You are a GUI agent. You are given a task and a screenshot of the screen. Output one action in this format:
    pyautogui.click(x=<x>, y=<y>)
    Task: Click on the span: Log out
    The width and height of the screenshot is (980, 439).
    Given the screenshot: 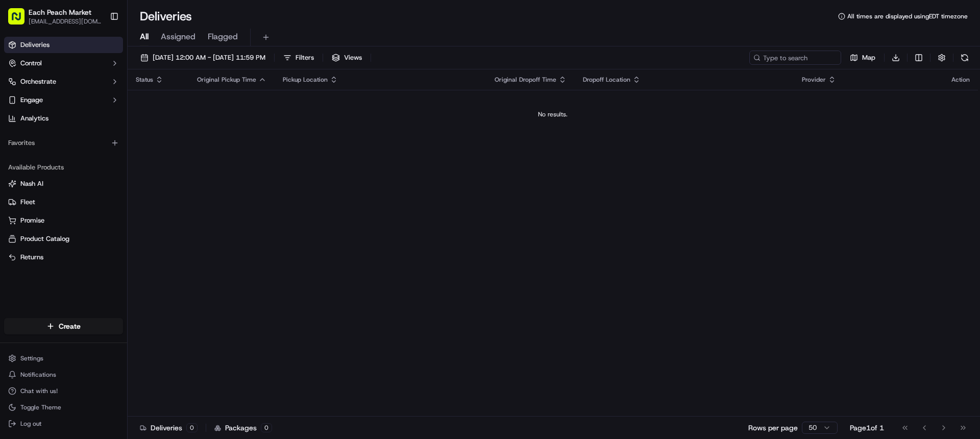 What is the action you would take?
    pyautogui.click(x=31, y=423)
    